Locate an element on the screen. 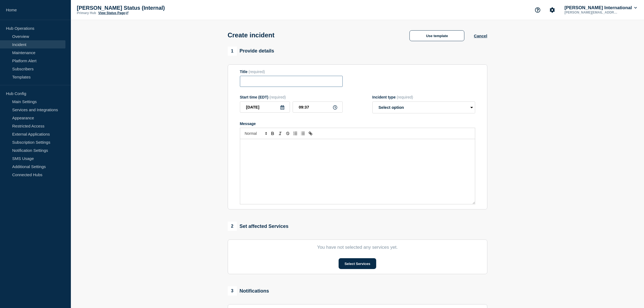 Image resolution: width=644 pixels, height=308 pixels. div: Provide details is located at coordinates (251, 51).